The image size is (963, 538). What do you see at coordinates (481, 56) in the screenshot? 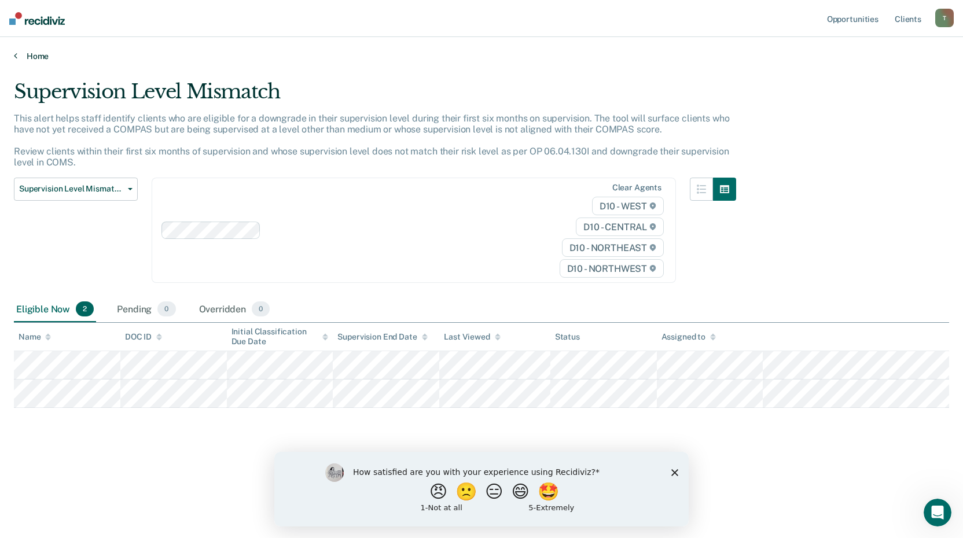
I see `a: Home` at bounding box center [481, 56].